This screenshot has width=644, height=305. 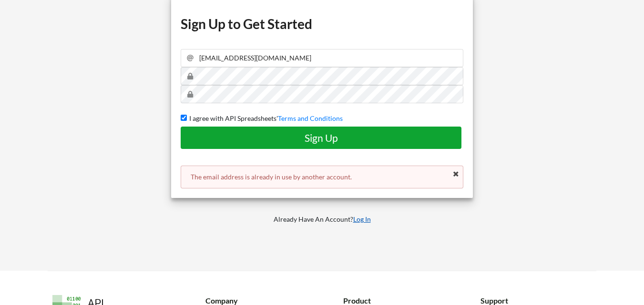 I want to click on p: Already Have An Account?, so click(x=322, y=219).